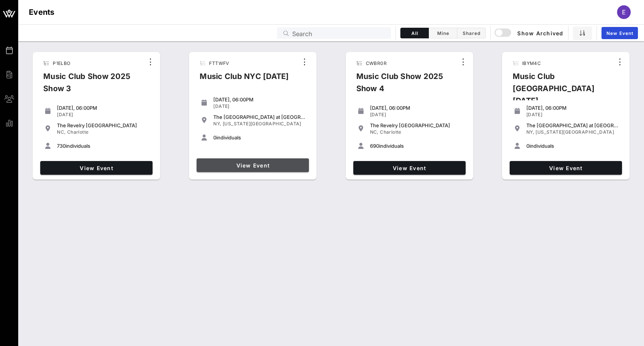 Image resolution: width=644 pixels, height=346 pixels. Describe the element at coordinates (443, 33) in the screenshot. I see `span: Mine` at that location.